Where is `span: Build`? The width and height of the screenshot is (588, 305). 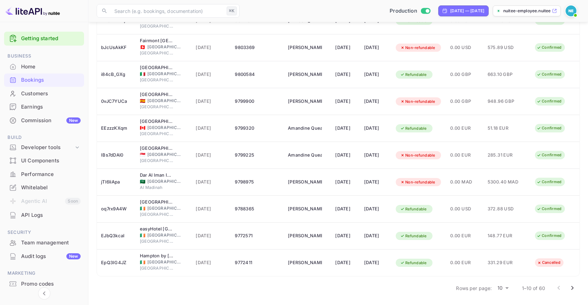 span: Build is located at coordinates (44, 137).